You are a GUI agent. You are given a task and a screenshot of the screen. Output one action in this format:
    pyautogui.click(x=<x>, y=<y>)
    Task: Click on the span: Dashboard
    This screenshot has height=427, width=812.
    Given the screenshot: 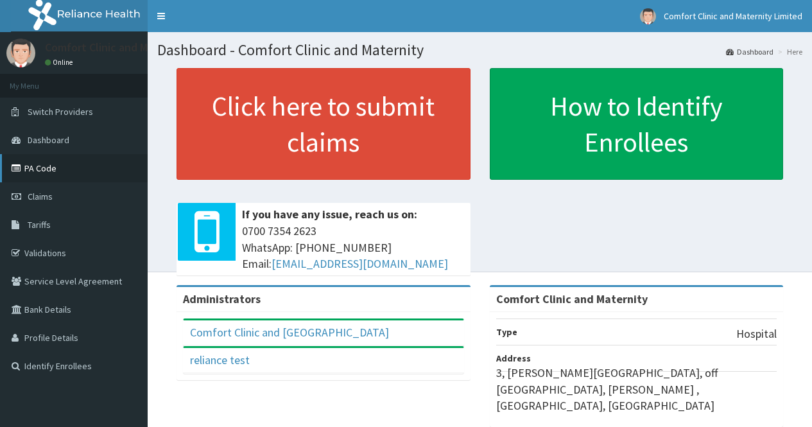 What is the action you would take?
    pyautogui.click(x=48, y=140)
    